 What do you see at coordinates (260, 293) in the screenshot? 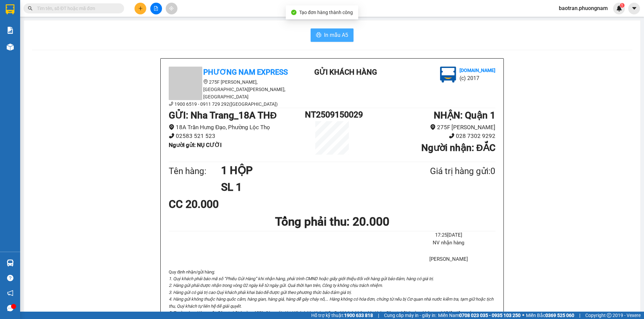
I see `i: 3. Hàng gửi có giá trị cao Quý khách phải khai báo để được gửi theo phương thức bảo đảm giá trị.` at bounding box center [260, 293].